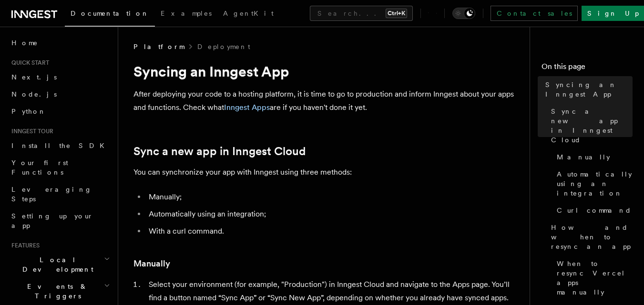 This screenshot has height=305, width=644. Describe the element at coordinates (34, 77) in the screenshot. I see `span: Next.js` at that location.